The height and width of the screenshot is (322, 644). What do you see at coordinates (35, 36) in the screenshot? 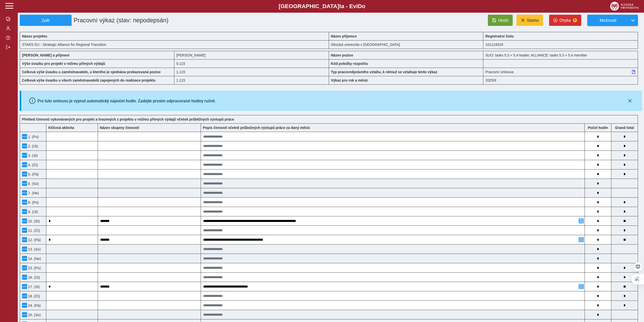
I see `b: Název projektu` at bounding box center [35, 36].